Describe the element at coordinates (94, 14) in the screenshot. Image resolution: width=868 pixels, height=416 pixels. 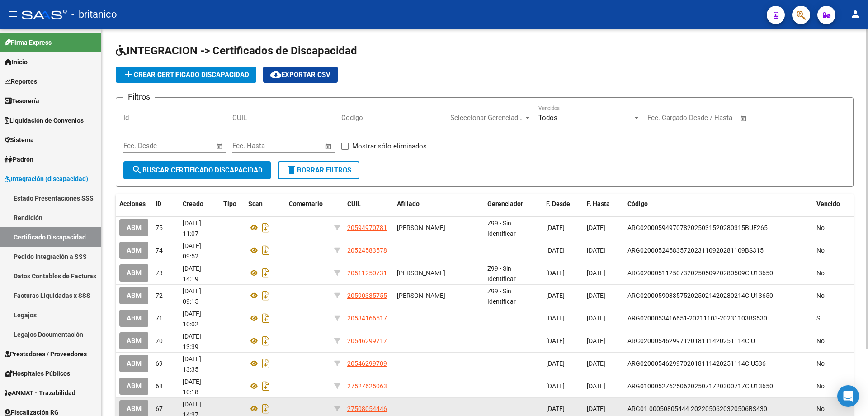
I see `span: - britanico` at that location.